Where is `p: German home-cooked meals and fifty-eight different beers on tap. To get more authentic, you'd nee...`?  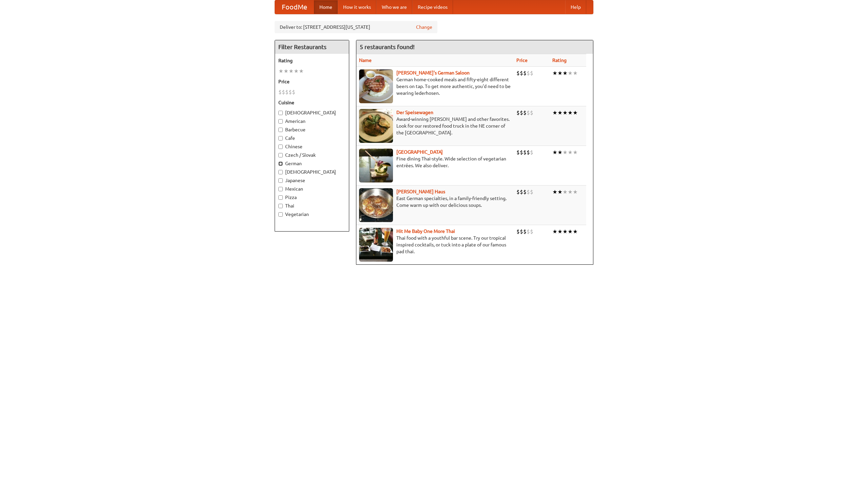 p: German home-cooked meals and fifty-eight different beers on tap. To get more authentic, you'd nee... is located at coordinates (435, 87).